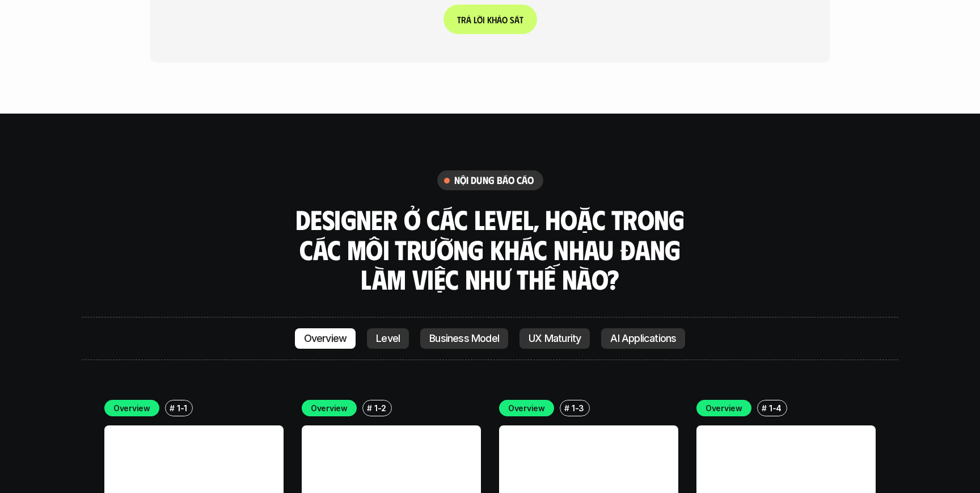 The image size is (980, 493). I want to click on a: AI Applications, so click(643, 338).